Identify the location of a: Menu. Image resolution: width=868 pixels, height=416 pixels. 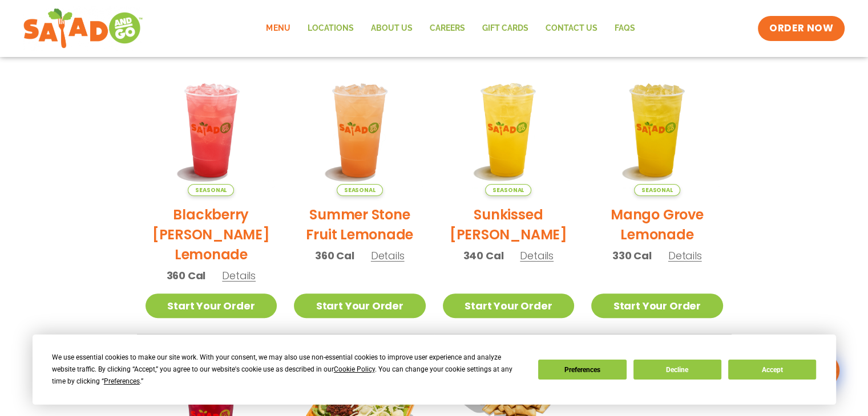
(278, 29).